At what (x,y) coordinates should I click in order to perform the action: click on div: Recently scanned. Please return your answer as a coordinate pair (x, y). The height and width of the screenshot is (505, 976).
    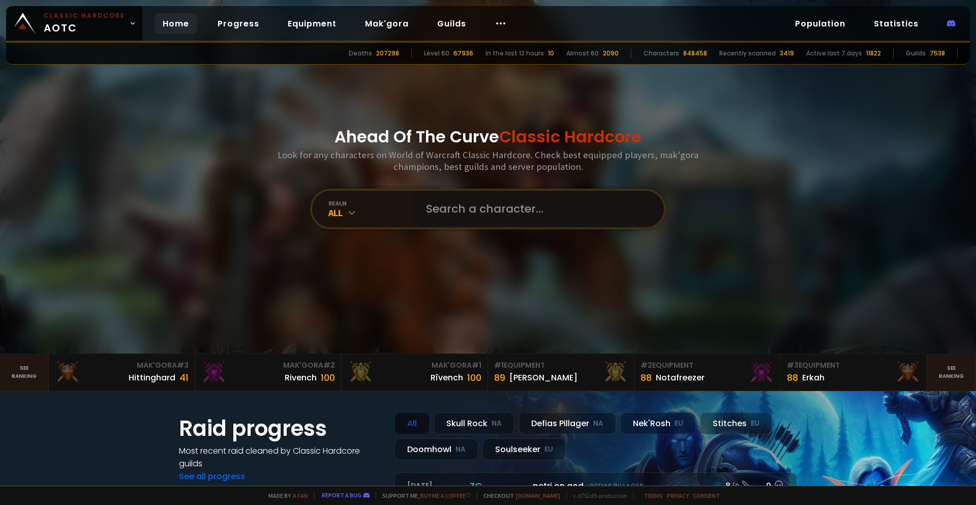
    Looking at the image, I should click on (747, 53).